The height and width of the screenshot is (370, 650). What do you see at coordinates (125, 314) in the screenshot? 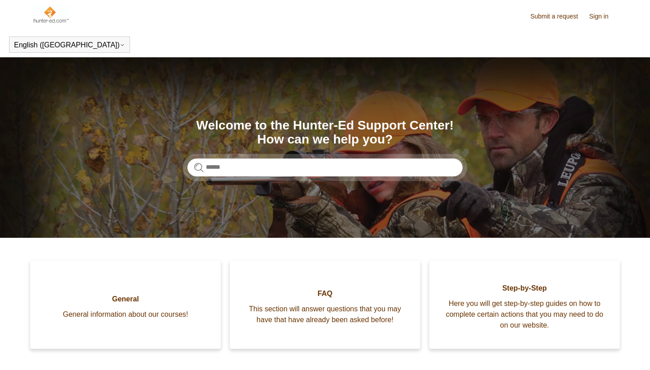
I see `span: General information about our courses!` at bounding box center [125, 314].